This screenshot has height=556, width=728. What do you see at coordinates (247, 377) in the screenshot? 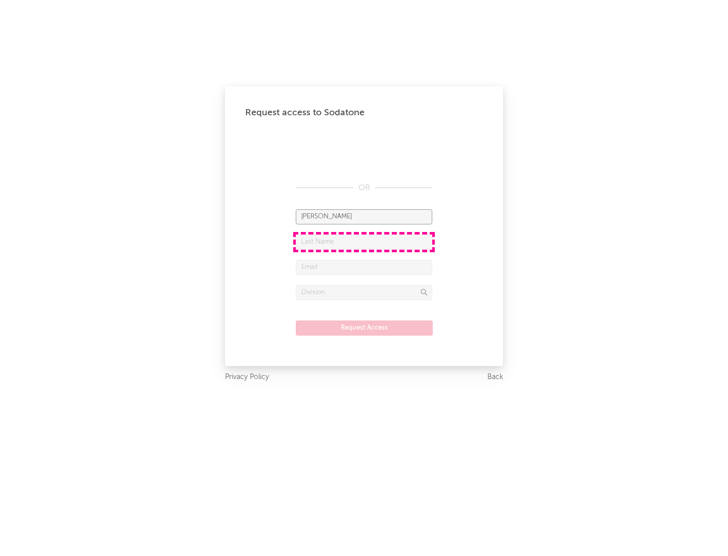
I see `a: Privacy Policy` at bounding box center [247, 377].